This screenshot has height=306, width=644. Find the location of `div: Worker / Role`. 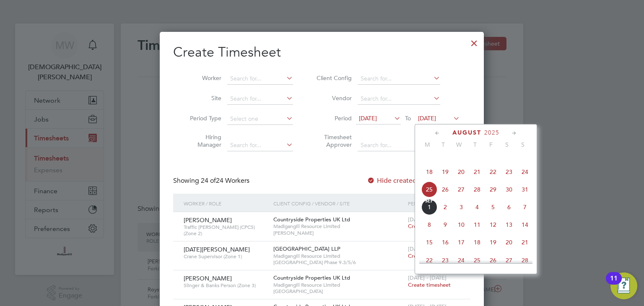

div: Worker / Role is located at coordinates (227, 204).